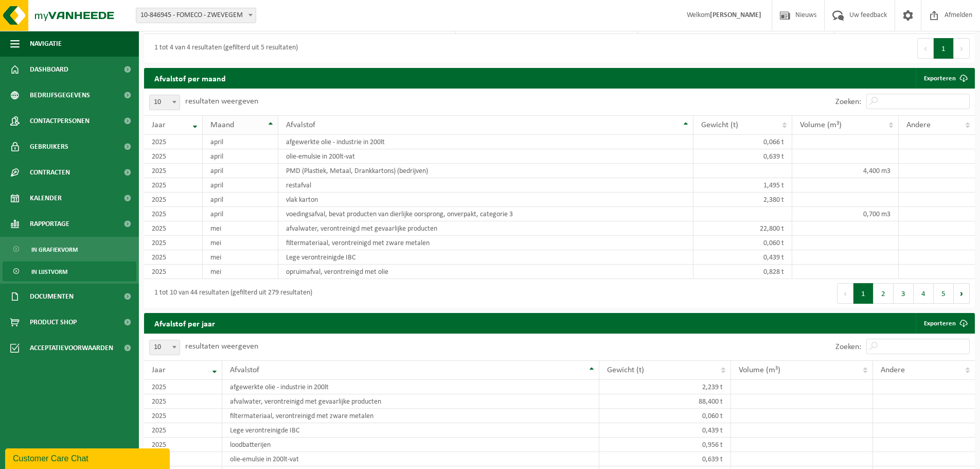 Image resolution: width=980 pixels, height=469 pixels. What do you see at coordinates (222, 125) in the screenshot?
I see `span: Maand` at bounding box center [222, 125].